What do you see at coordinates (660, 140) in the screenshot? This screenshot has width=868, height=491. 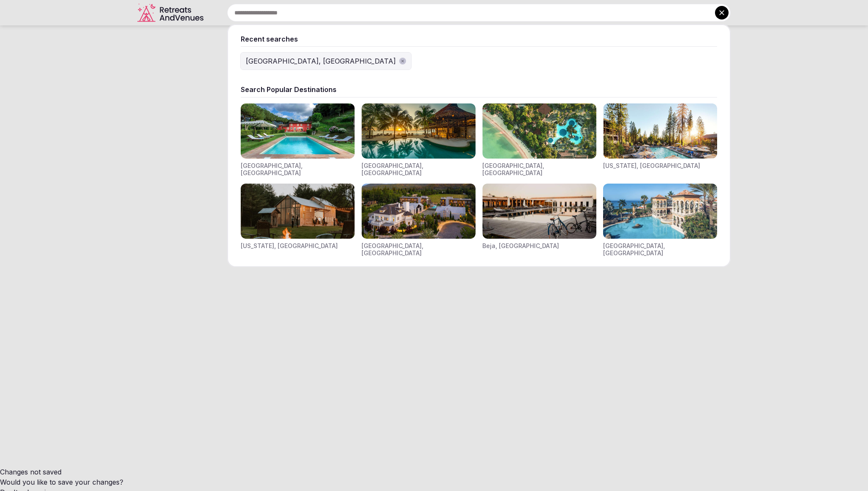 I see `div: Visit venues for California, USA` at bounding box center [660, 140].